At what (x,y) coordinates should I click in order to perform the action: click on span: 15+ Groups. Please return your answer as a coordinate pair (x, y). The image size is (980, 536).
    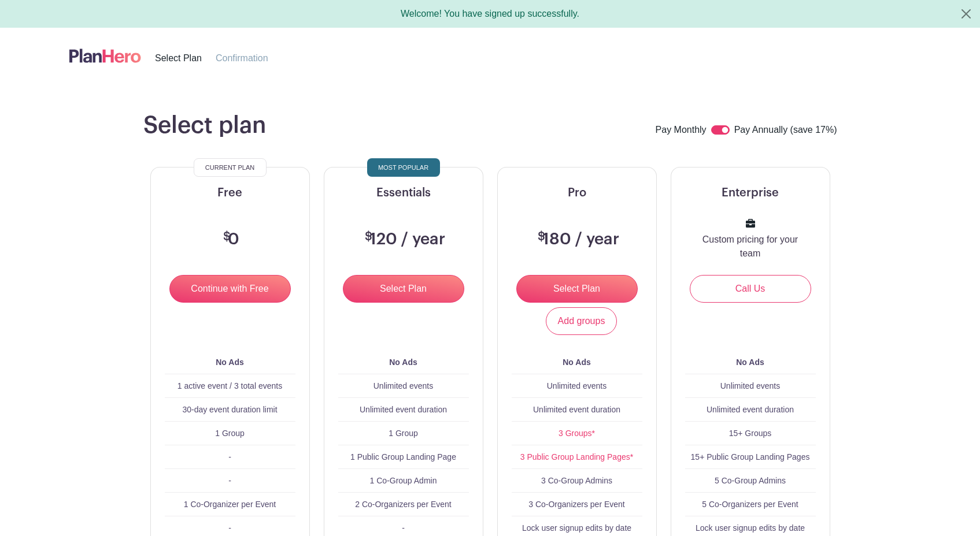
    Looking at the image, I should click on (750, 433).